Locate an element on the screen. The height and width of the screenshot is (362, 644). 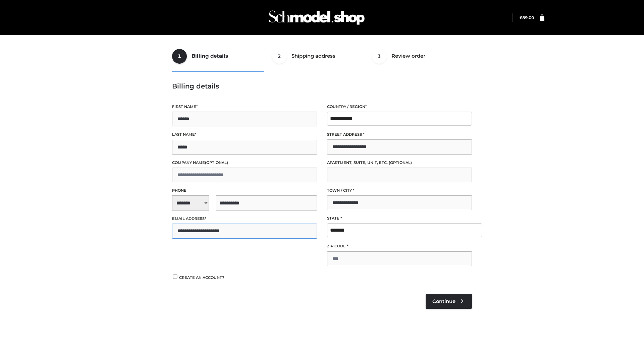
label: Country / Region is located at coordinates (400, 106).